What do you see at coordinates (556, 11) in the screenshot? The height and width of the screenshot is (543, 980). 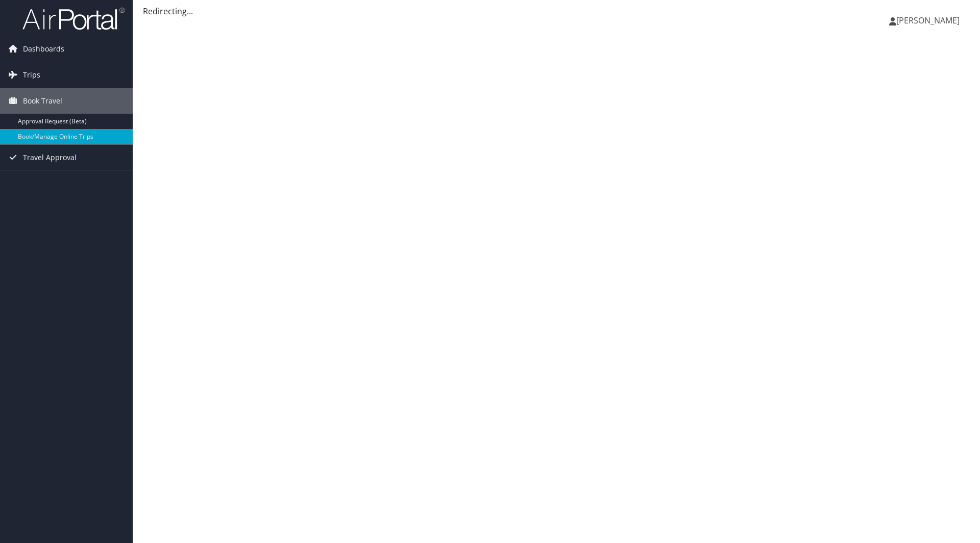 I see `div: Redirecting...` at bounding box center [556, 11].